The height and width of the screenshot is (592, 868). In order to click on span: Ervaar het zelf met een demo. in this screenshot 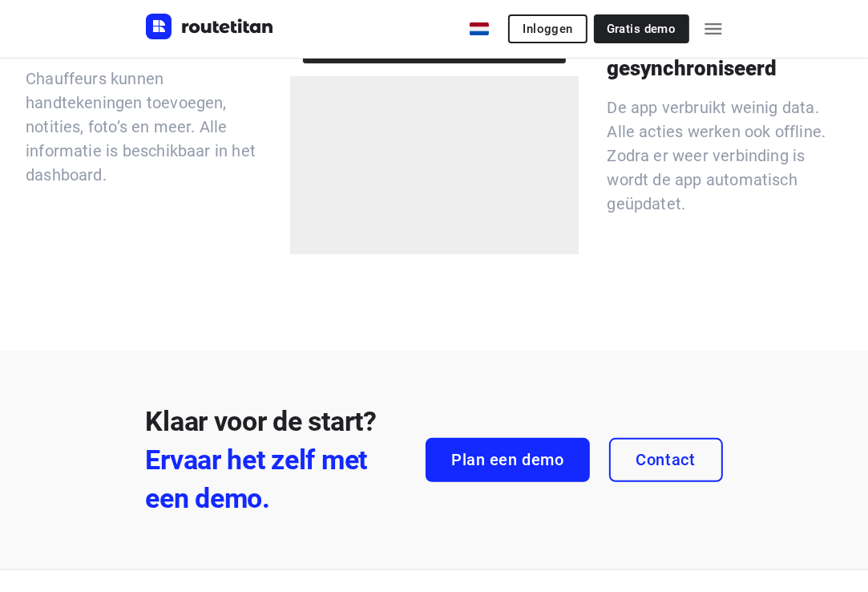, I will do `click(279, 479)`.